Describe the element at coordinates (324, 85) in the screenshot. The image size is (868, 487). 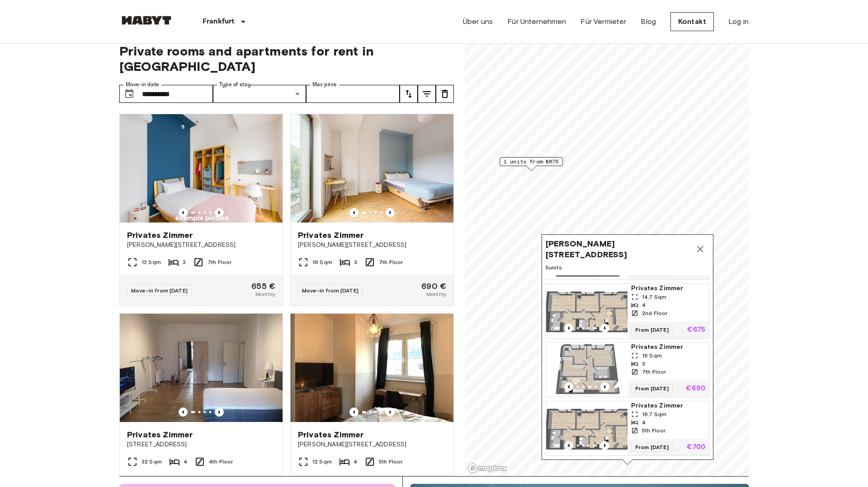
I see `label: Max price` at that location.